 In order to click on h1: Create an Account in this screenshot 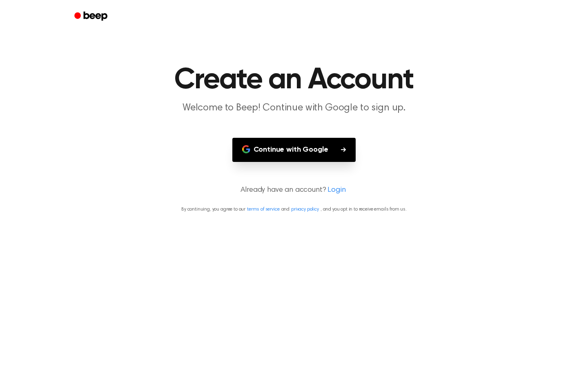, I will do `click(294, 80)`.